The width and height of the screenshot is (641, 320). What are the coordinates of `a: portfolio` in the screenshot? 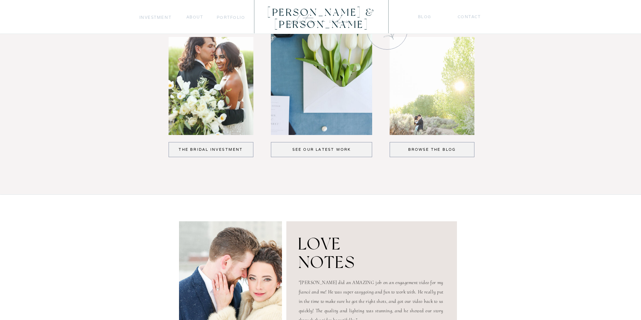 It's located at (231, 17).